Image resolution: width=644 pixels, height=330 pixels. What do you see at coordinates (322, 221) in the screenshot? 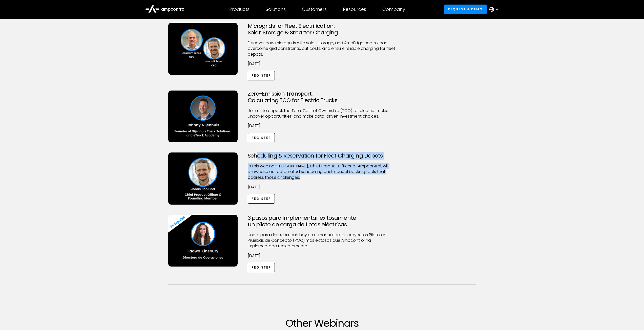
I see `h3: 3 pasos para implementar exitosamente un piloto de carga de flotas eléctricas` at bounding box center [322, 221].